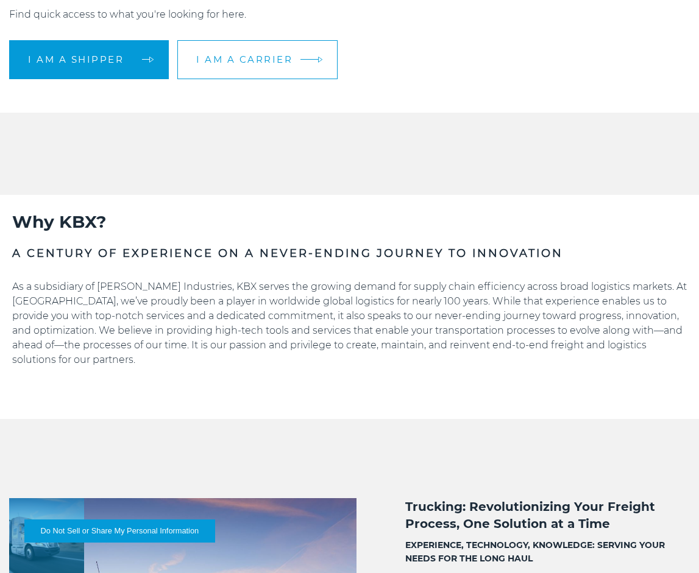  Describe the element at coordinates (547, 552) in the screenshot. I see `h3: EXPERIENCE, TECHNOLOGY, KNOWLEDGE: SERVING YOUR NEEDS FOR THE LONG HAUL` at that location.